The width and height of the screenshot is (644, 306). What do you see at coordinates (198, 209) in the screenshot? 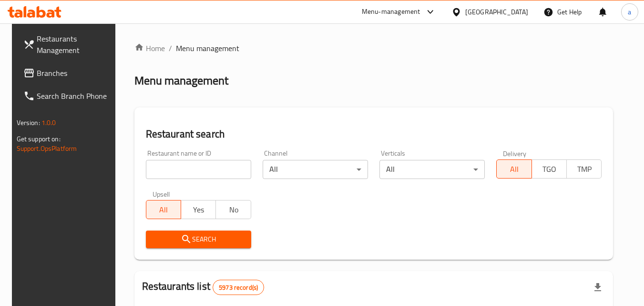
I see `span: Yes` at bounding box center [198, 209].